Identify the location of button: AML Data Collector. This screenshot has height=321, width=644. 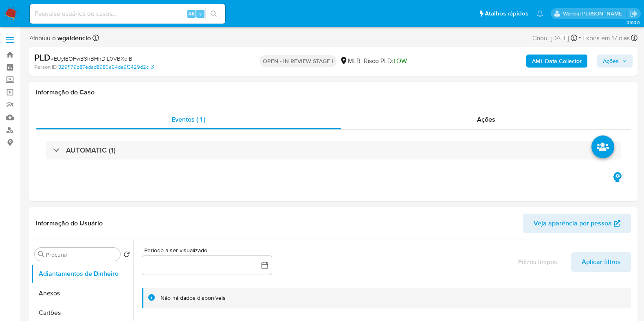
(557, 61).